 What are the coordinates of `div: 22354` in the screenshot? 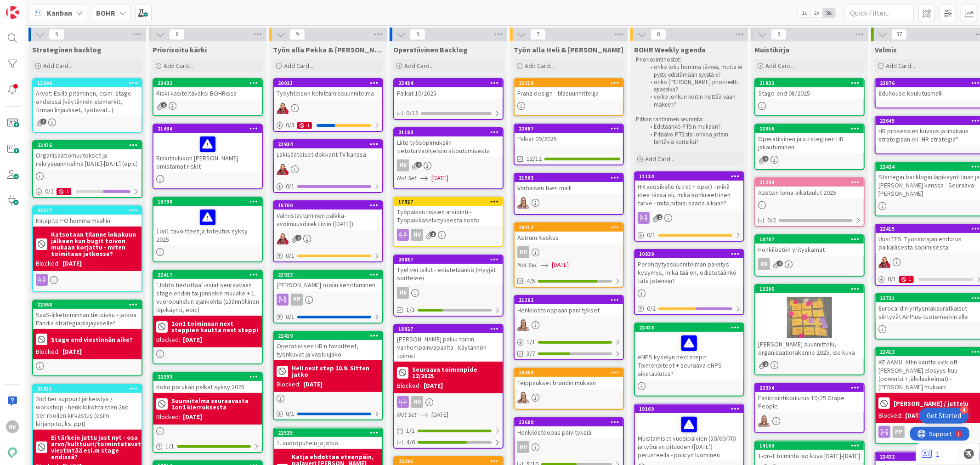 It's located at (811, 387).